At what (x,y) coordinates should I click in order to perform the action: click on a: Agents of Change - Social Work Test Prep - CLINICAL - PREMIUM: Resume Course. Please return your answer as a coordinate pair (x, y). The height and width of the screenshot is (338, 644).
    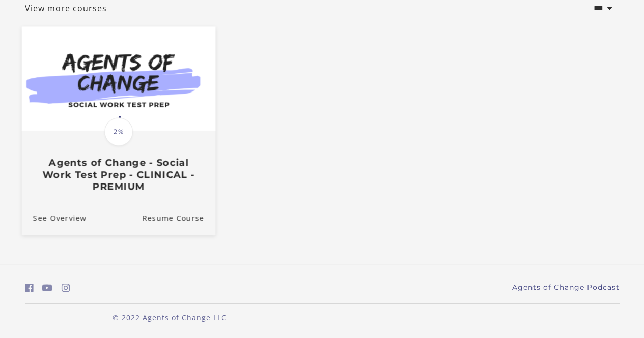
    Looking at the image, I should click on (179, 217).